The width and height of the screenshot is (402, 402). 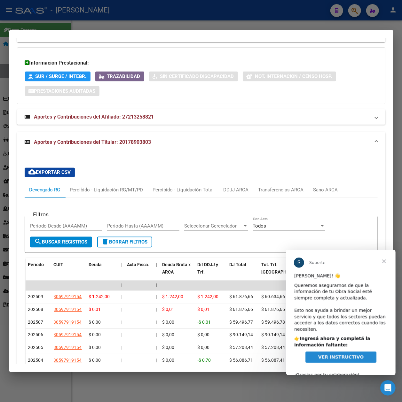 I want to click on div: ¡Gracias por tu colaboración! ​, so click(x=55, y=125).